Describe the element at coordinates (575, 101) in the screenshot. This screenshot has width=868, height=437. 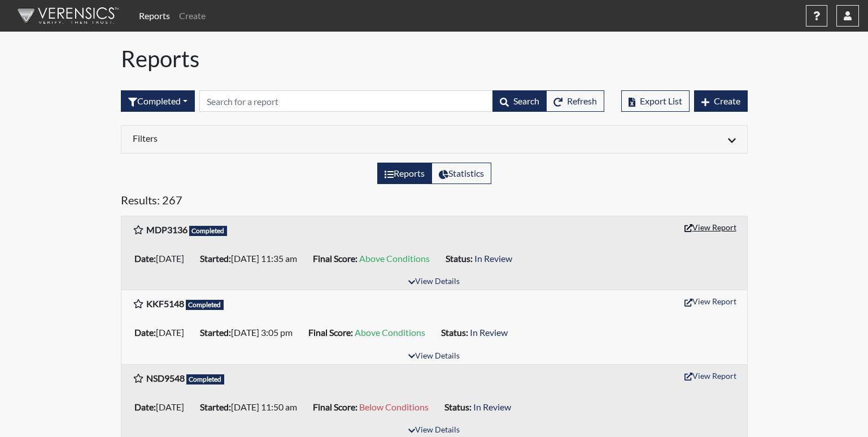
I see `button: Refresh` at that location.